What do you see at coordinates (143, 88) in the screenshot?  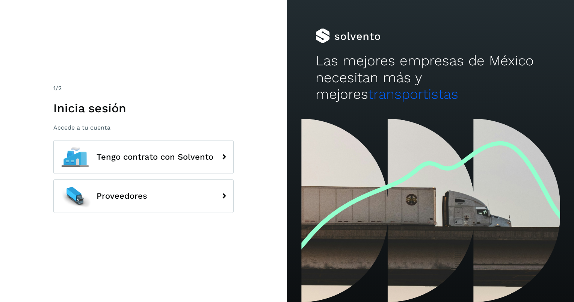 I see `div: /2` at bounding box center [143, 88].